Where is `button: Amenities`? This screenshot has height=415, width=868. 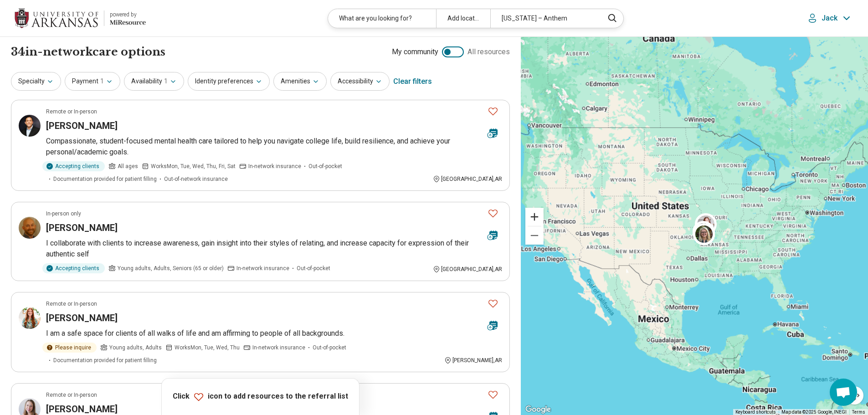 button: Amenities is located at coordinates (300, 81).